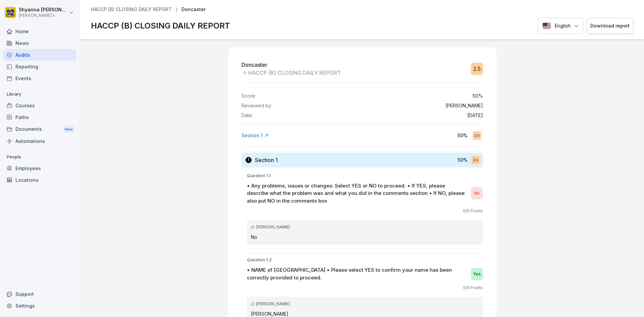 This screenshot has height=317, width=644. I want to click on div: News, so click(40, 43).